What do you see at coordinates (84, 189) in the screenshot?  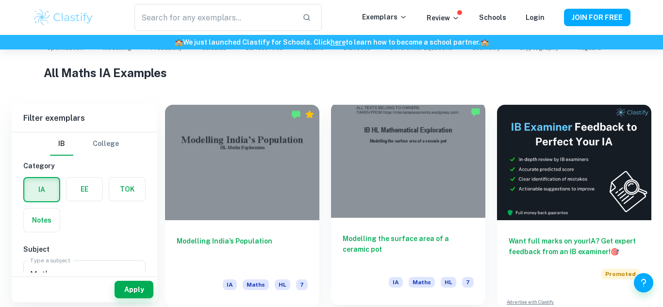 I see `button: EE` at bounding box center [84, 189].